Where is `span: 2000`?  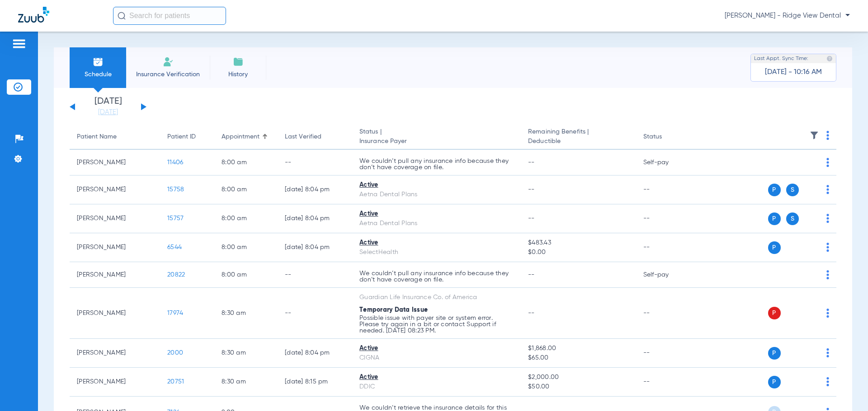 span: 2000 is located at coordinates (175, 353).